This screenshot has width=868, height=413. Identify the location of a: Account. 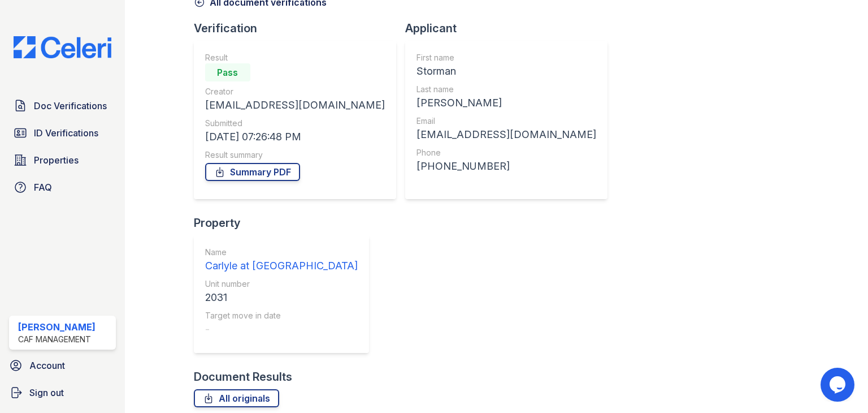
(62, 365).